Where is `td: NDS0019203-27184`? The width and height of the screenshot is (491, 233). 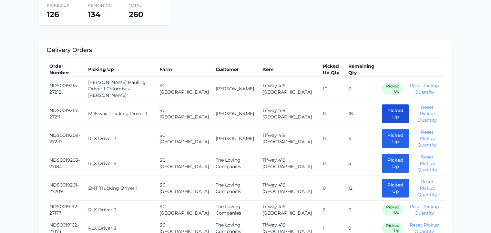 td: NDS0019203-27184 is located at coordinates (66, 163).